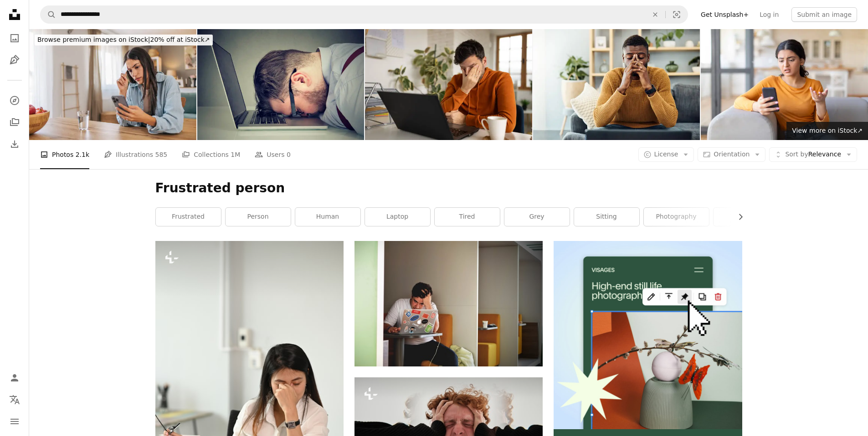 Image resolution: width=868 pixels, height=436 pixels. Describe the element at coordinates (826, 131) in the screenshot. I see `span: View more on iStock ↗` at that location.